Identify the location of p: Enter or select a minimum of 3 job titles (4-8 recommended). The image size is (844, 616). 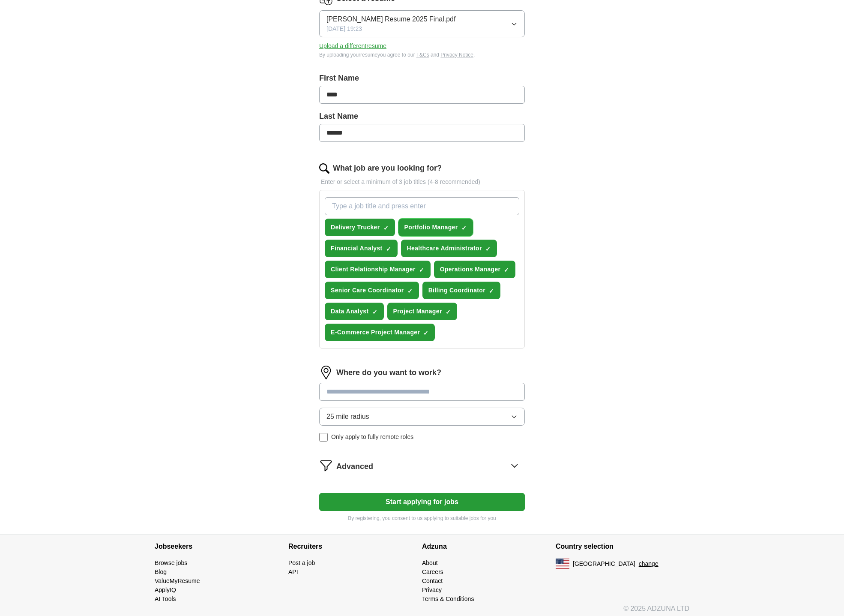
(422, 182).